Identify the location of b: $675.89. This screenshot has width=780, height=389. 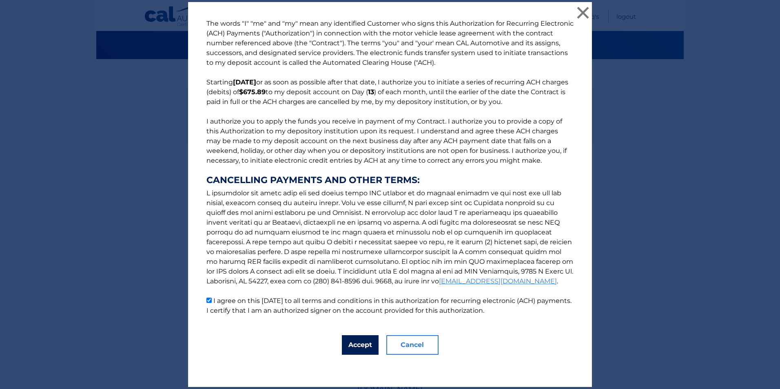
(252, 92).